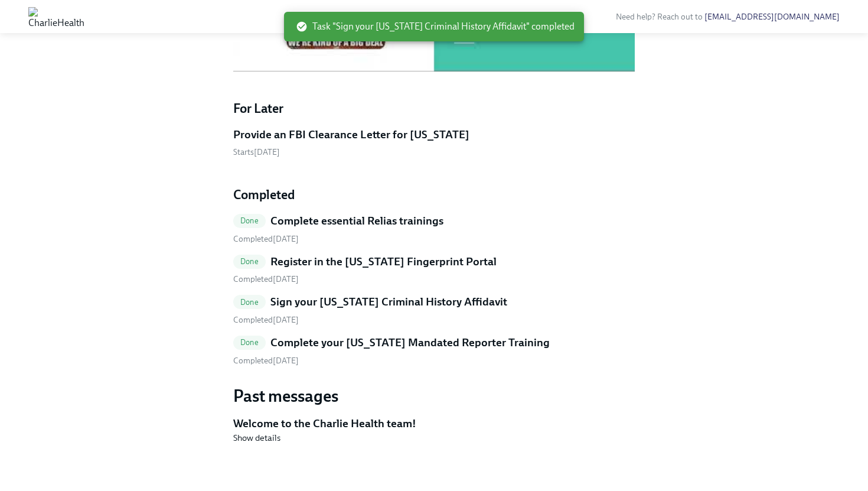 This screenshot has height=491, width=868. What do you see at coordinates (357, 221) in the screenshot?
I see `h5: Complete essential Relias trainings` at bounding box center [357, 221].